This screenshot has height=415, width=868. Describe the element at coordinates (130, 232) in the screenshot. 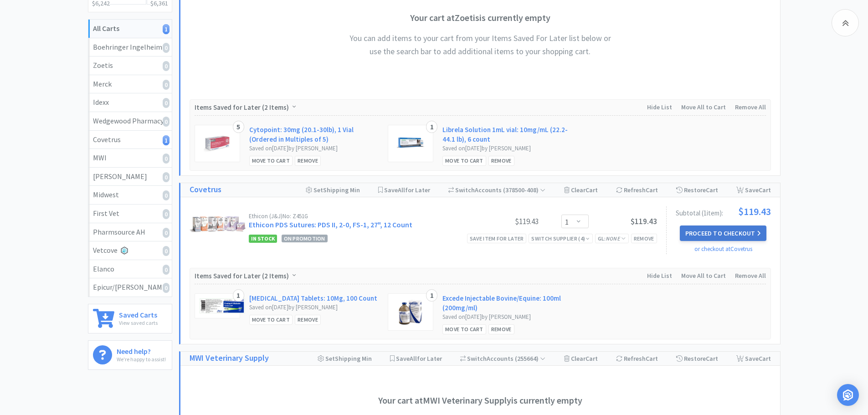

I see `div: Pharmsource AH` at that location.